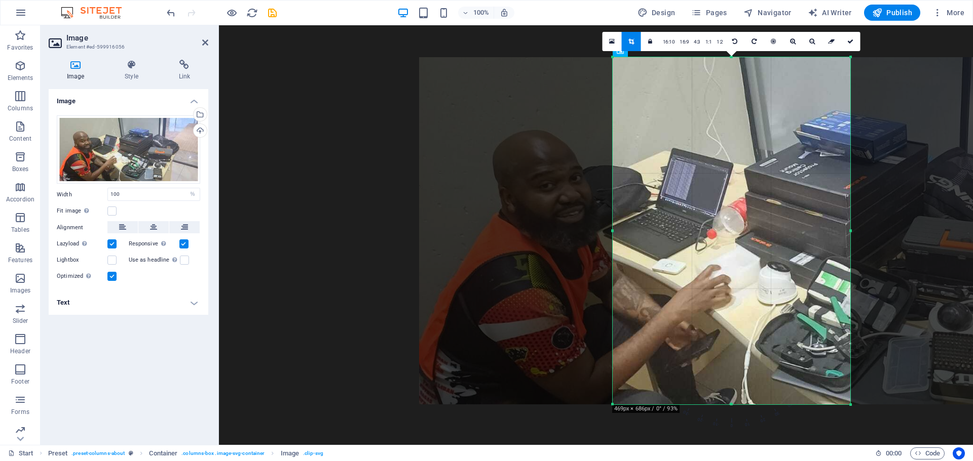 The width and height of the screenshot is (973, 461). Describe the element at coordinates (719, 42) in the screenshot. I see `a: 1:2` at that location.